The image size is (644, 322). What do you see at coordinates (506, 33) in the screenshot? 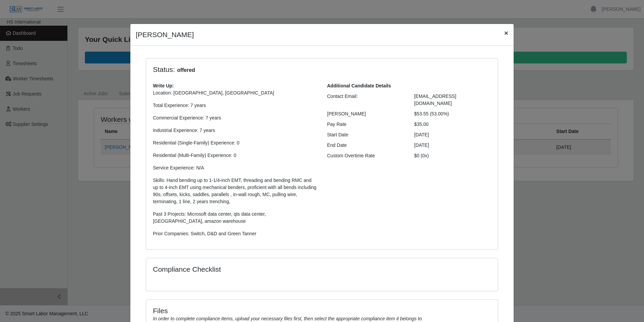
I see `button: Close` at bounding box center [506, 33].